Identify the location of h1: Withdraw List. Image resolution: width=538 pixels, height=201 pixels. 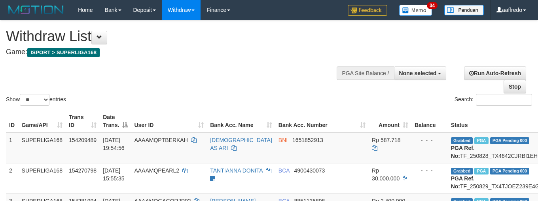
(179, 36).